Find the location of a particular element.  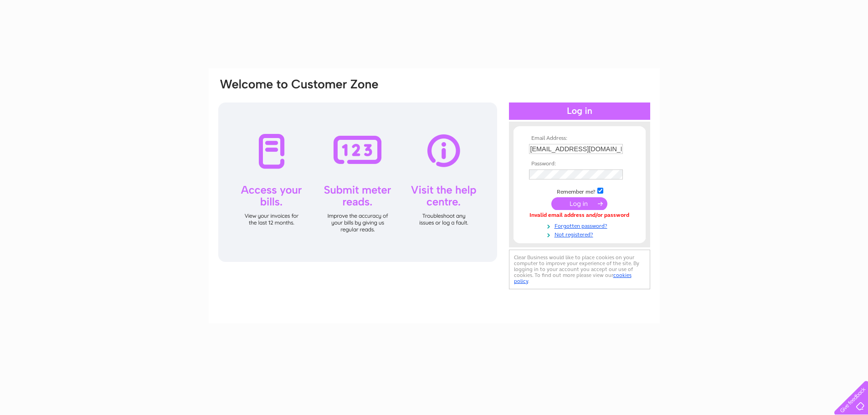

a: Forgotten password? is located at coordinates (580, 225).